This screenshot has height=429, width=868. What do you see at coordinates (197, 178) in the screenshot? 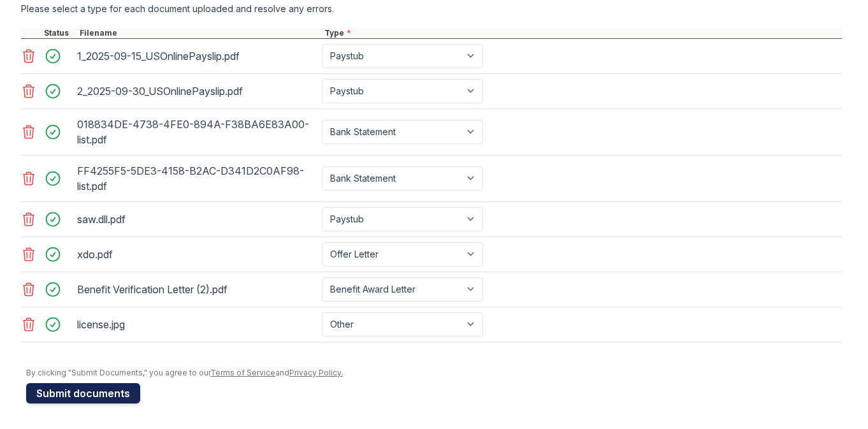
I see `div: FF4255F5-5DE3-4158-B2AC-D341D2C0AF98-list.pdf` at bounding box center [197, 178].